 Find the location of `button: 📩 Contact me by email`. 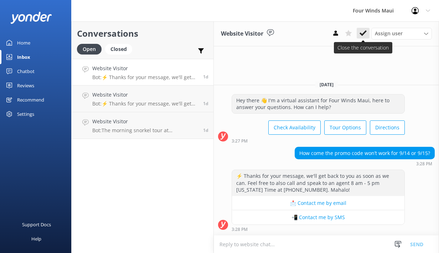

button: 📩 Contact me by email is located at coordinates (318, 203).